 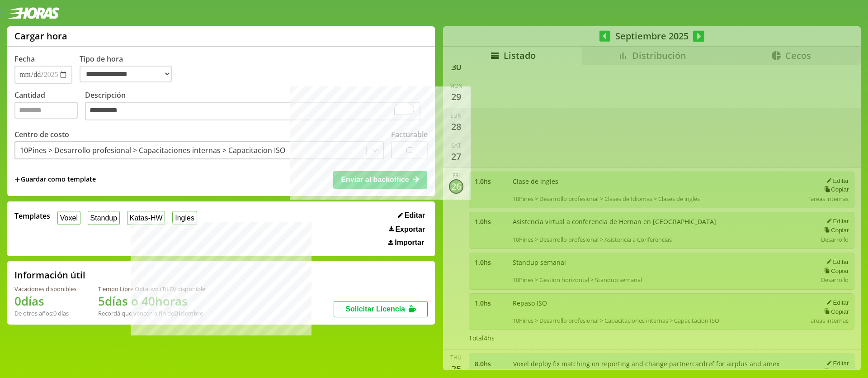 I want to click on label: Tipo de hora, so click(x=129, y=68).